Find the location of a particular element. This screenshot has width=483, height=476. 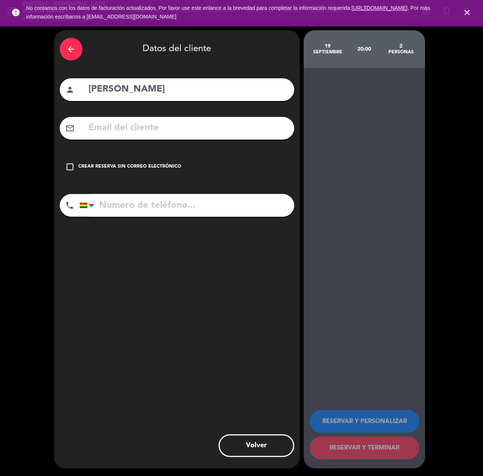

i: close is located at coordinates (467, 12).